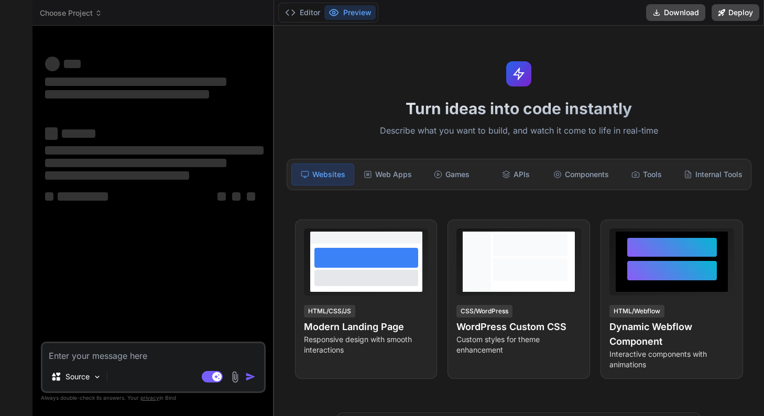 The height and width of the screenshot is (416, 764). Describe the element at coordinates (581, 174) in the screenshot. I see `div: Components` at that location.